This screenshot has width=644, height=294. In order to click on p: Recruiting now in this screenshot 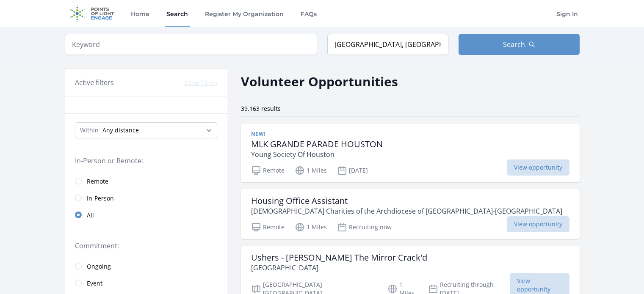, I will do `click(364, 227)`.